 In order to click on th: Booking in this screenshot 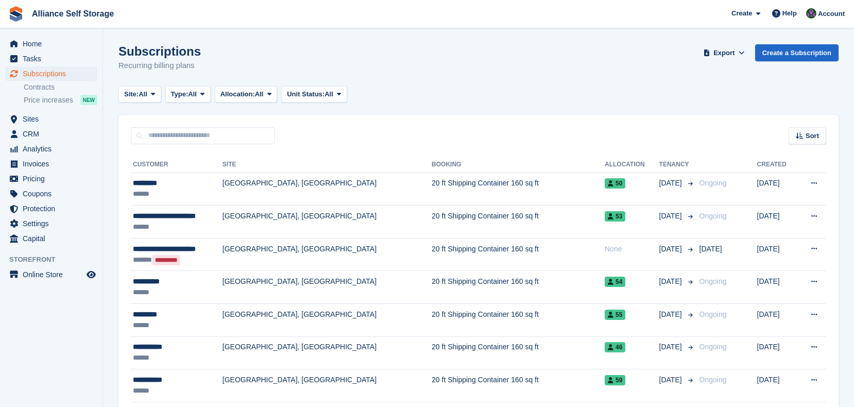, I will do `click(518, 165)`.